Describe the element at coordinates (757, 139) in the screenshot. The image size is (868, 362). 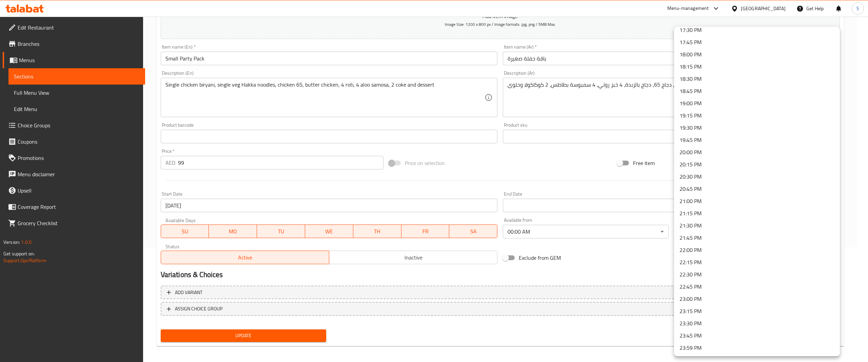
I see `li: 19:45 PM` at that location.